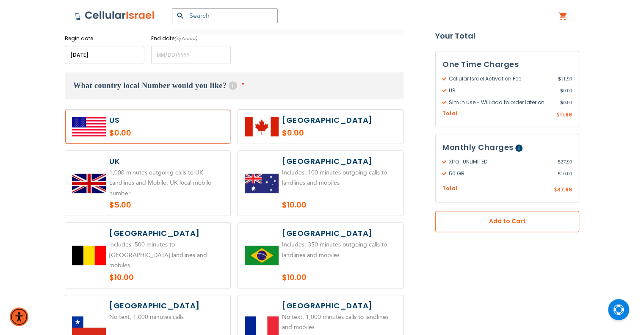  Describe the element at coordinates (115, 16) in the screenshot. I see `img: Cellular Israel Logo` at that location.